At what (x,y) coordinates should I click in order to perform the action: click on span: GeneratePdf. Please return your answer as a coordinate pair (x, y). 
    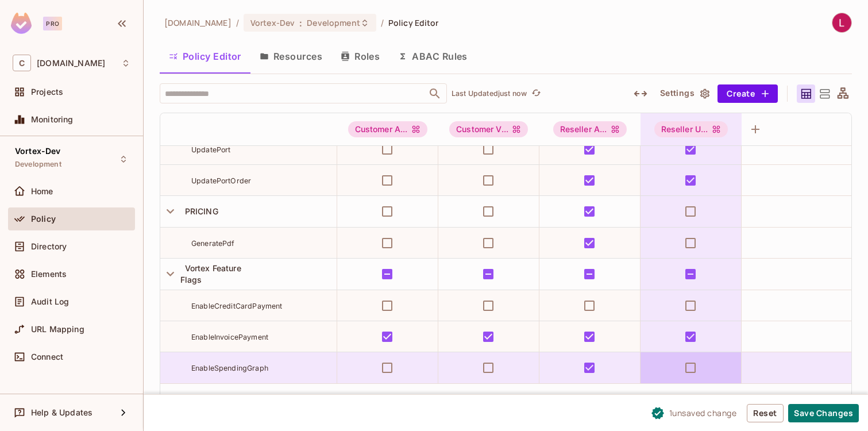
    Looking at the image, I should click on (213, 243).